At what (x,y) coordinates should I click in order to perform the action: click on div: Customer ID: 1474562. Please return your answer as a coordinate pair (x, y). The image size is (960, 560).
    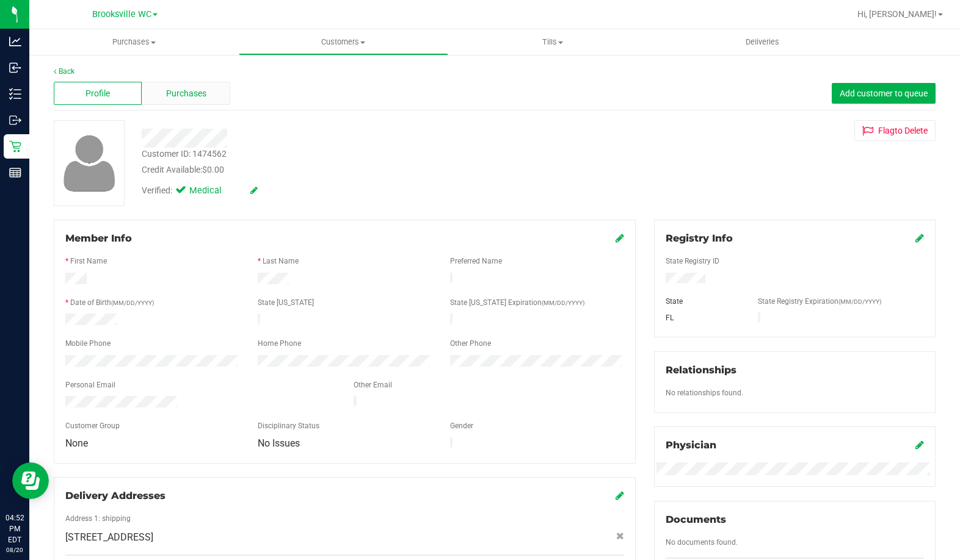
    Looking at the image, I should click on (184, 154).